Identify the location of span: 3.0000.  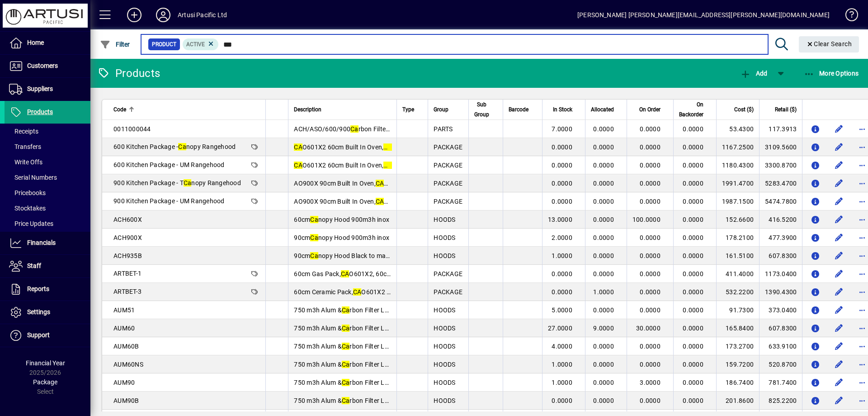
(650, 383).